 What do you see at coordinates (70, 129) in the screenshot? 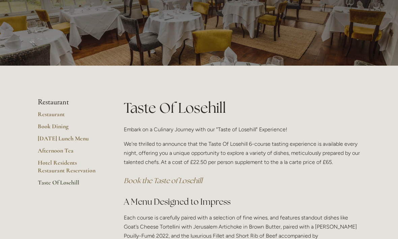
I see `a: Book Dining` at bounding box center [70, 129].